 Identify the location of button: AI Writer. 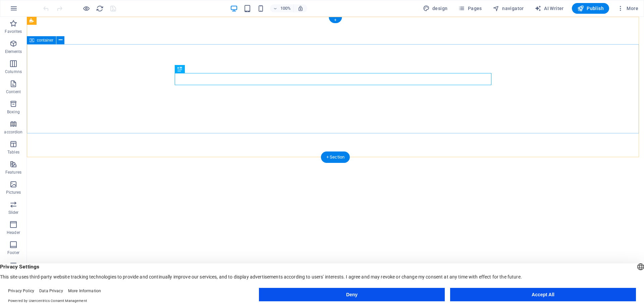
(549, 8).